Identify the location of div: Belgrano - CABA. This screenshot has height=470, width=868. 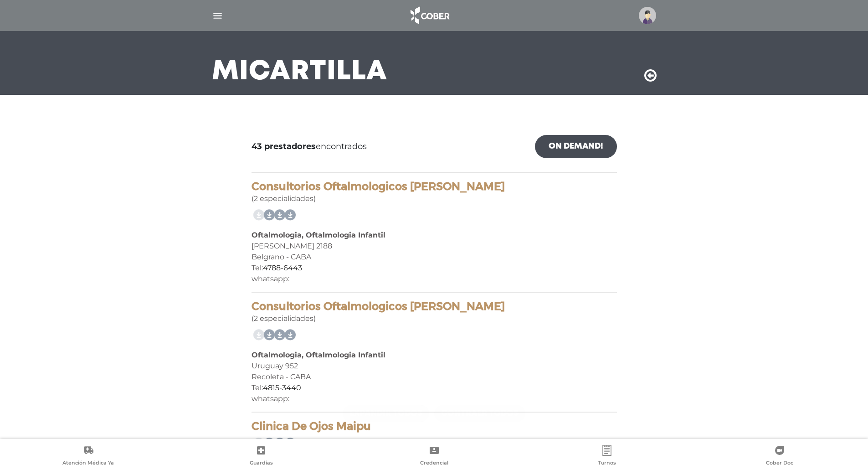
(434, 257).